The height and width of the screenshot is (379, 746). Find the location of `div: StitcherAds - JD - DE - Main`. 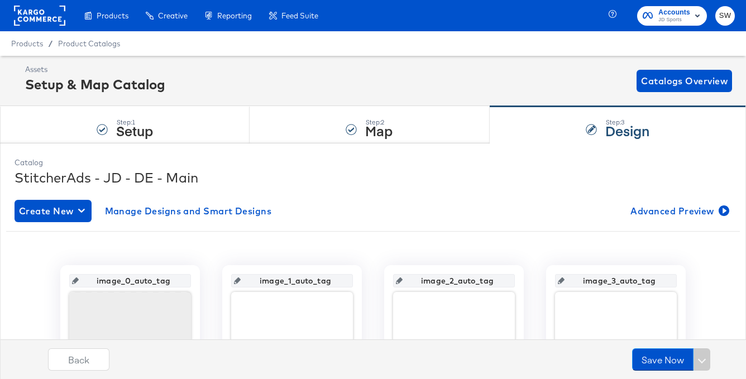

div: StitcherAds - JD - DE - Main is located at coordinates (373, 177).